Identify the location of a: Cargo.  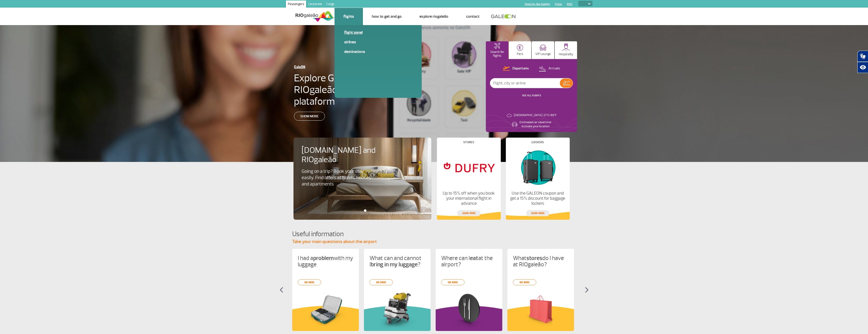
(330, 4).